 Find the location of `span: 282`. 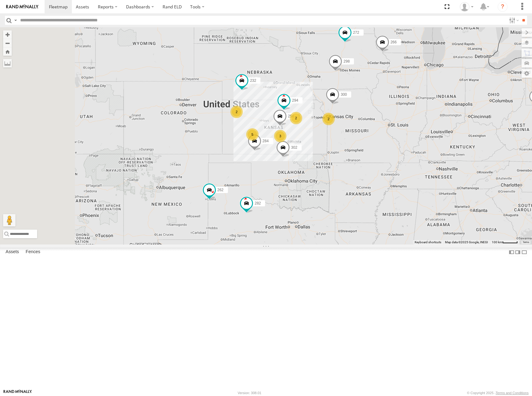

span: 282 is located at coordinates (258, 203).